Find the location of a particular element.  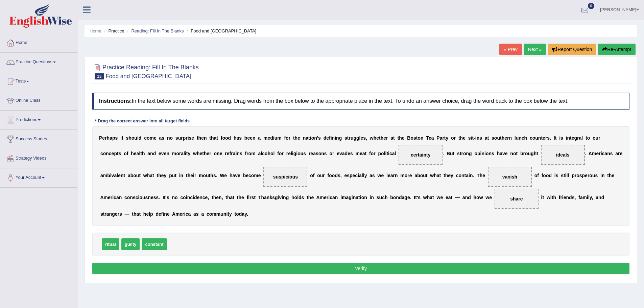

b: I is located at coordinates (554, 138).